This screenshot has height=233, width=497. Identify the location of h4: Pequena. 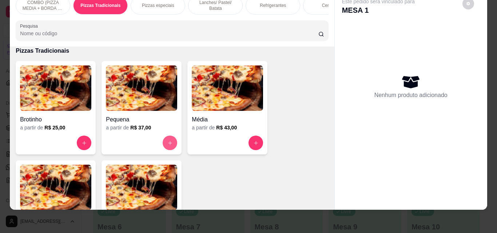
(142, 120).